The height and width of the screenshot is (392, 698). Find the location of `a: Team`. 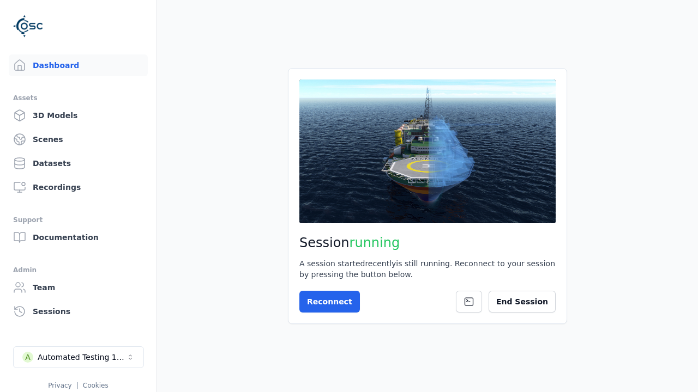

a: Team is located at coordinates (78, 288).